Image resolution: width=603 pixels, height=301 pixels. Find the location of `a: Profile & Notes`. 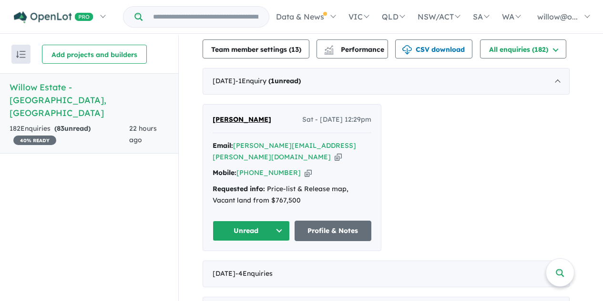

a: Profile & Notes is located at coordinates (333, 231).